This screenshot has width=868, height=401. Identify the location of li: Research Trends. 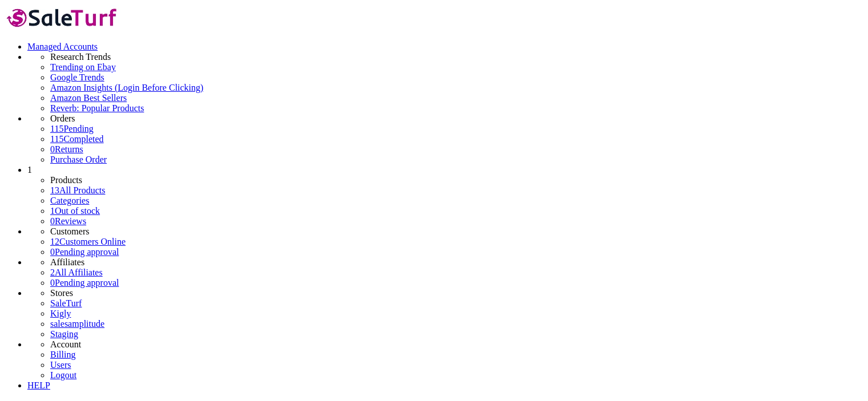
(457, 57).